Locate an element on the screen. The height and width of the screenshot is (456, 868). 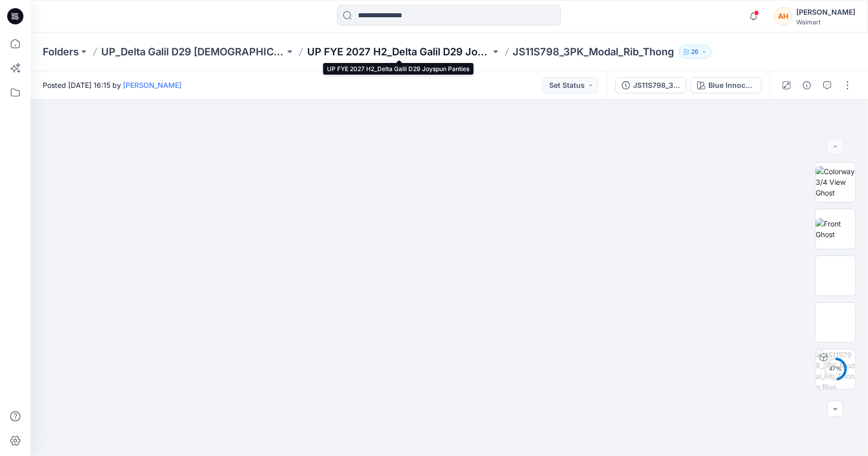
div: 47 % is located at coordinates (835, 369).